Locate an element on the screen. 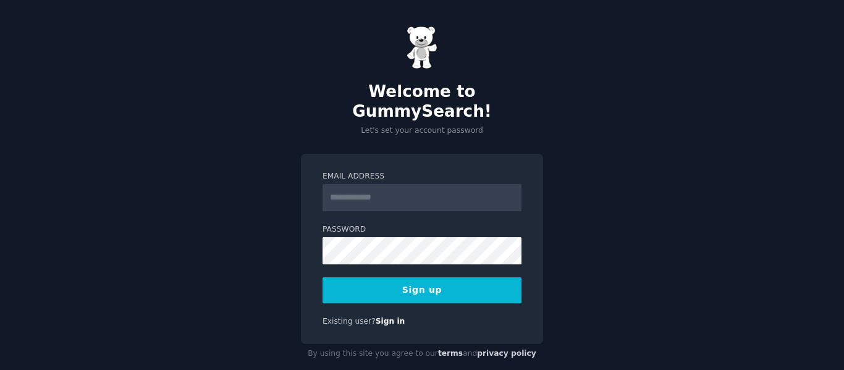 The image size is (844, 370). a: Sign in is located at coordinates (390, 321).